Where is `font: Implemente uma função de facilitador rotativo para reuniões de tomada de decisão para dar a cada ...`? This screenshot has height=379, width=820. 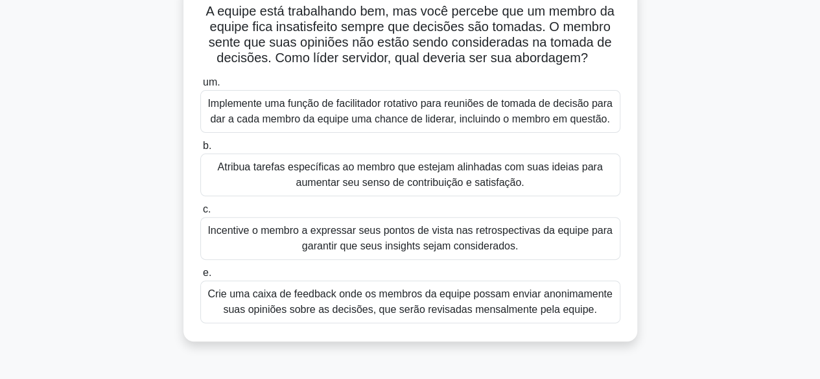
font: Implemente uma função de facilitador rotativo para reuniões de tomada de decisão para dar a cada ... is located at coordinates (410, 111).